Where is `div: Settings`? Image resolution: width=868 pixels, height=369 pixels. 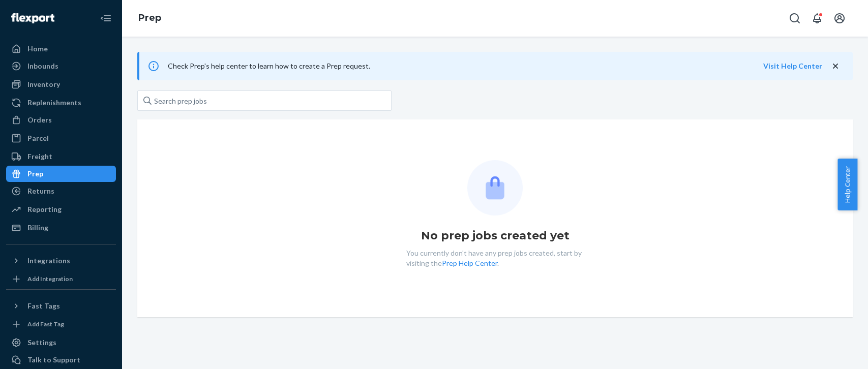
div: Settings is located at coordinates (42, 343).